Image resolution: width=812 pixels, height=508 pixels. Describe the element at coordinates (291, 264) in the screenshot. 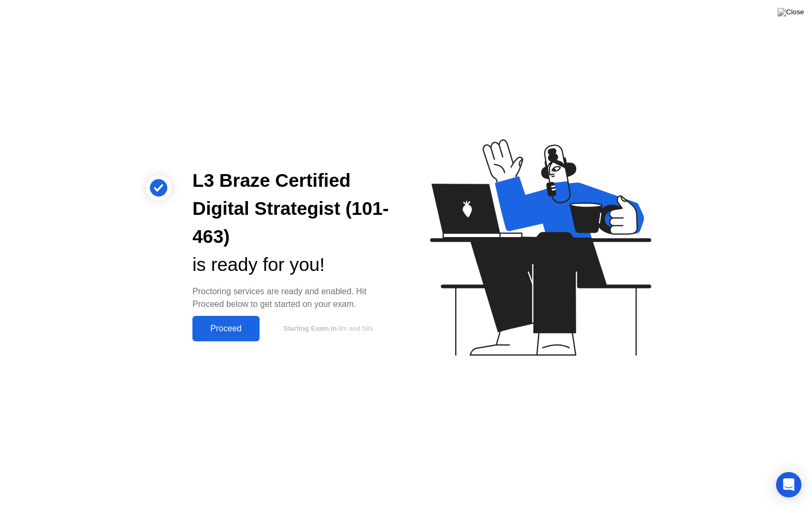

I see `div: is ready for you!` at that location.